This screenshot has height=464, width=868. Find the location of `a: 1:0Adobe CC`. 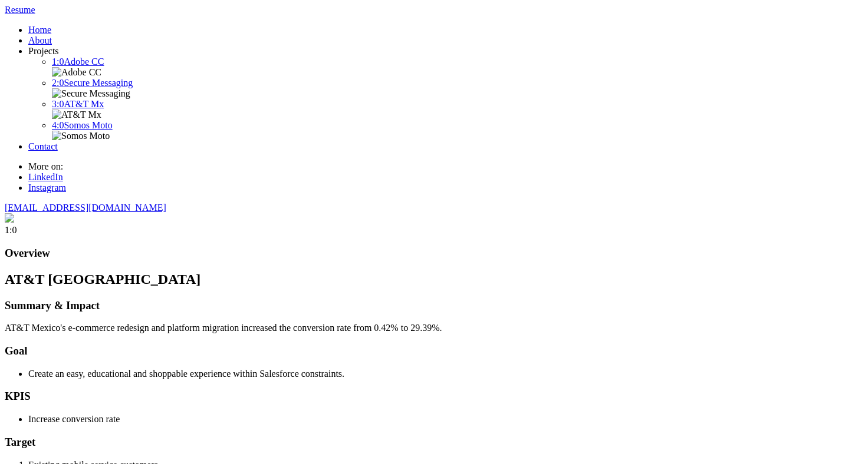

a: 1:0Adobe CC is located at coordinates (78, 61).